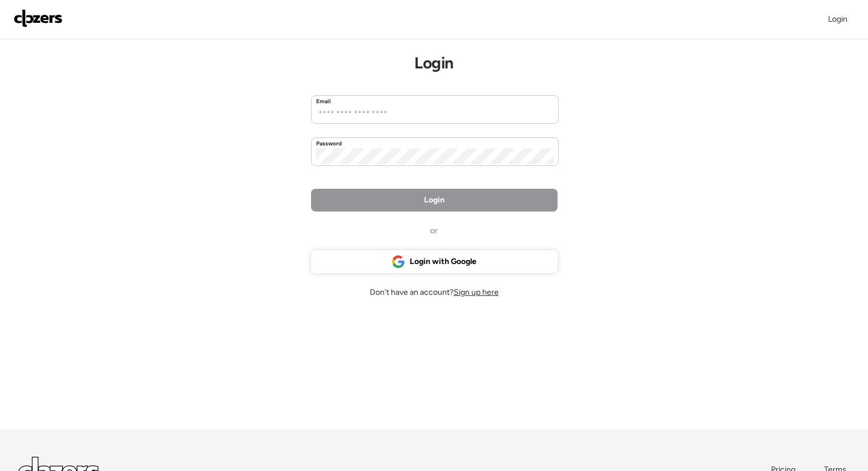 The height and width of the screenshot is (471, 868). I want to click on label: Email, so click(323, 102).